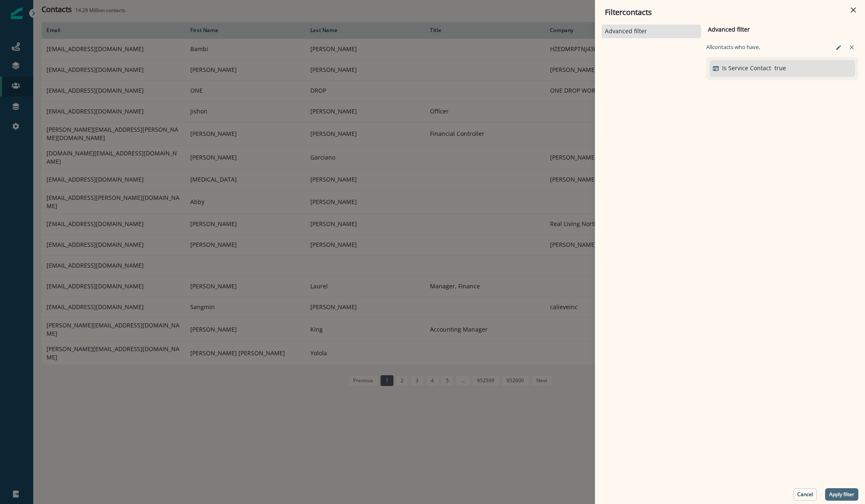  What do you see at coordinates (854, 10) in the screenshot?
I see `button: Close` at bounding box center [854, 10].